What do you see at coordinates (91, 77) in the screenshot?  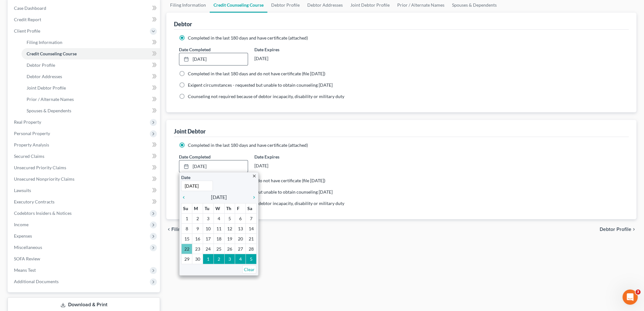 I see `a: Debtor Addresses` at bounding box center [91, 77].